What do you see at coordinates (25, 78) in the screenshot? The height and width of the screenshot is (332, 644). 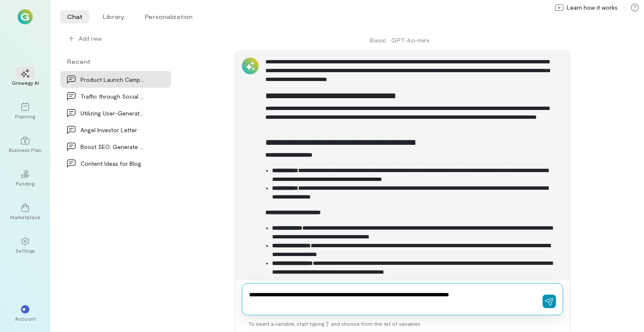 I see `a: Growegy AI` at bounding box center [25, 78].